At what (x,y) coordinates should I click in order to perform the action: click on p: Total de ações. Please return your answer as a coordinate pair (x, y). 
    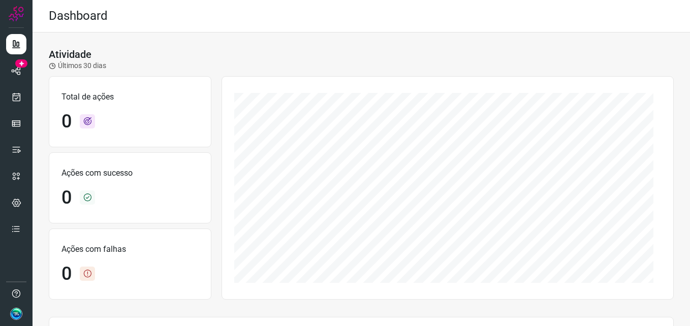
    Looking at the image, I should click on (130, 97).